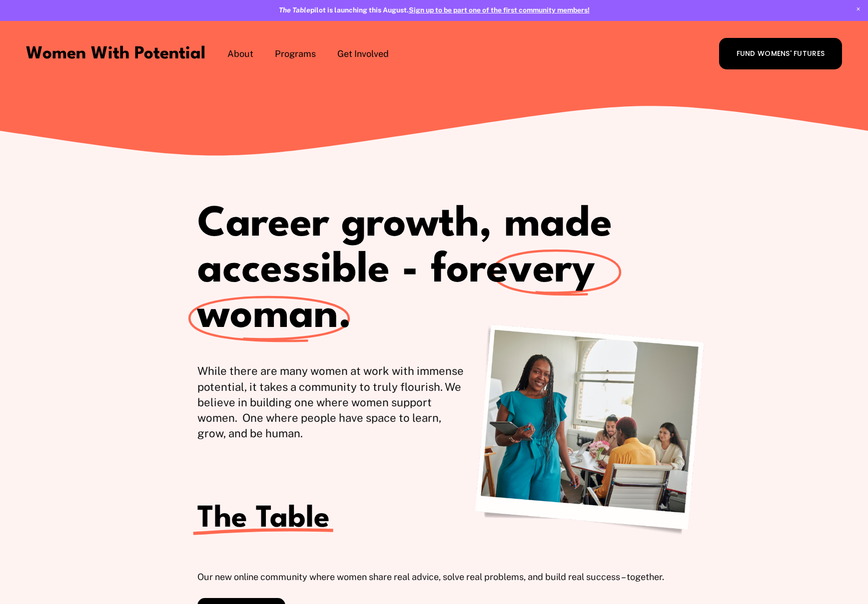 Image resolution: width=868 pixels, height=604 pixels. What do you see at coordinates (264, 519) in the screenshot?
I see `span: The Table` at bounding box center [264, 519].